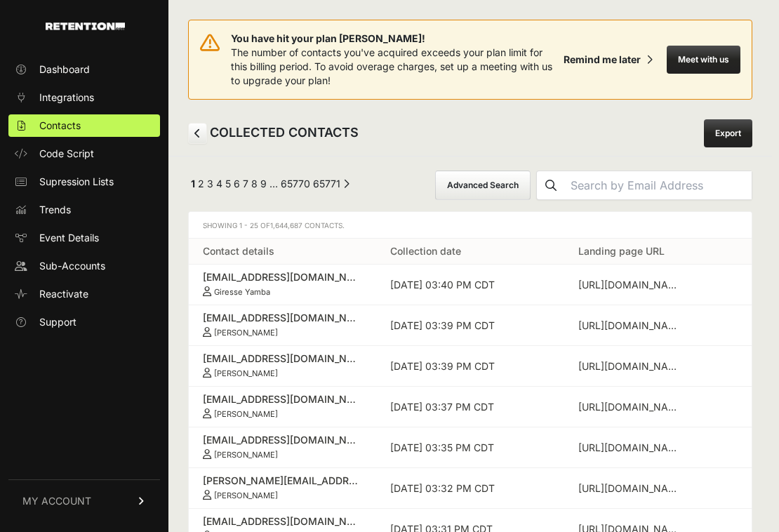 The width and height of the screenshot is (779, 532). What do you see at coordinates (85, 26) in the screenshot?
I see `img: Retention.com` at bounding box center [85, 26].